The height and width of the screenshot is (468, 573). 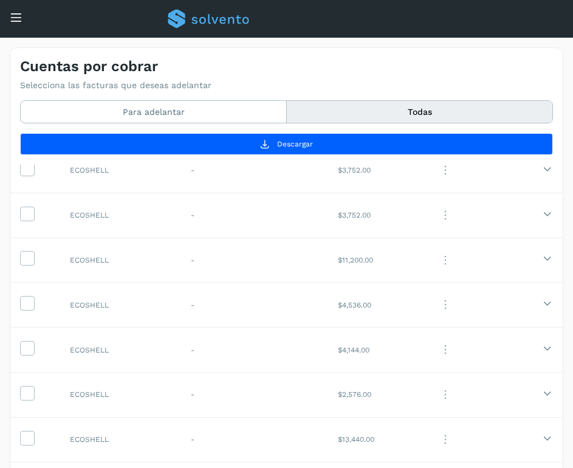 What do you see at coordinates (295, 144) in the screenshot?
I see `span: Descargar` at bounding box center [295, 144].